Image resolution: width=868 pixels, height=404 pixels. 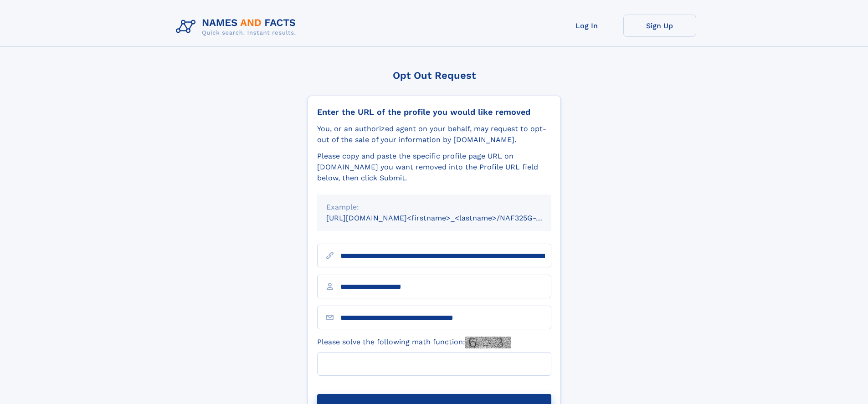 What do you see at coordinates (434, 207) in the screenshot?
I see `div: Example:` at bounding box center [434, 207].